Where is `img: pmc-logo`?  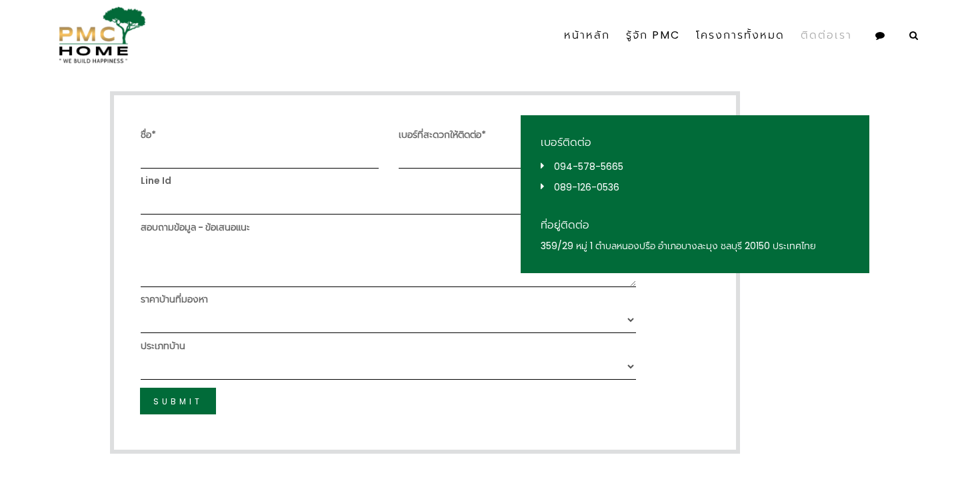 img: pmc-logo is located at coordinates (99, 35).